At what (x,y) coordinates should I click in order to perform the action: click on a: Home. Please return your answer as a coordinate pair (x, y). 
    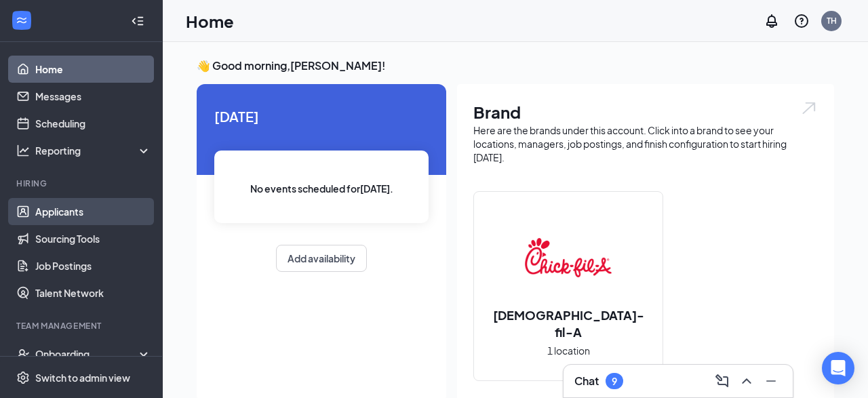
    Looking at the image, I should click on (92, 69).